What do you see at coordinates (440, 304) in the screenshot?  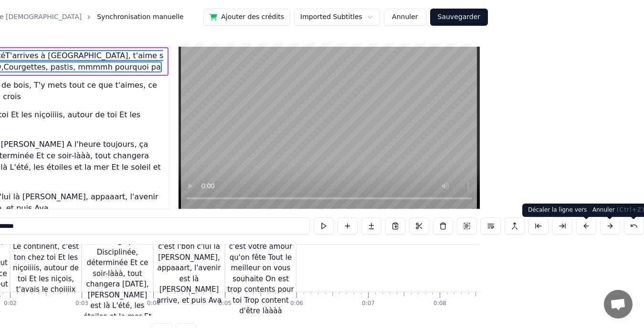 I see `div: 0:08` at bounding box center [440, 304].